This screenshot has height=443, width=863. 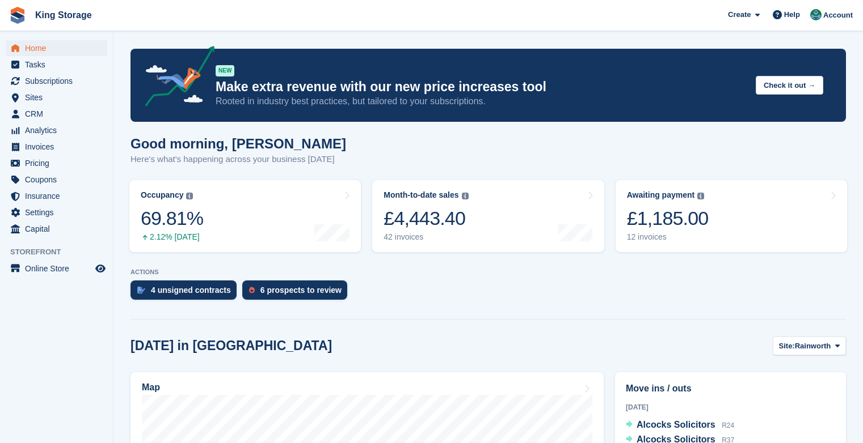 I want to click on div: £4,443.40, so click(x=425, y=218).